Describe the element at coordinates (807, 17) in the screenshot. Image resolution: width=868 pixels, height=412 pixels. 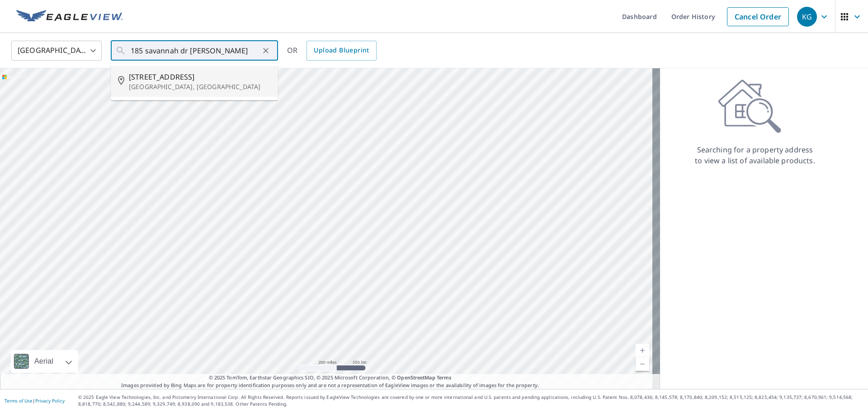
I see `div: KG` at that location.